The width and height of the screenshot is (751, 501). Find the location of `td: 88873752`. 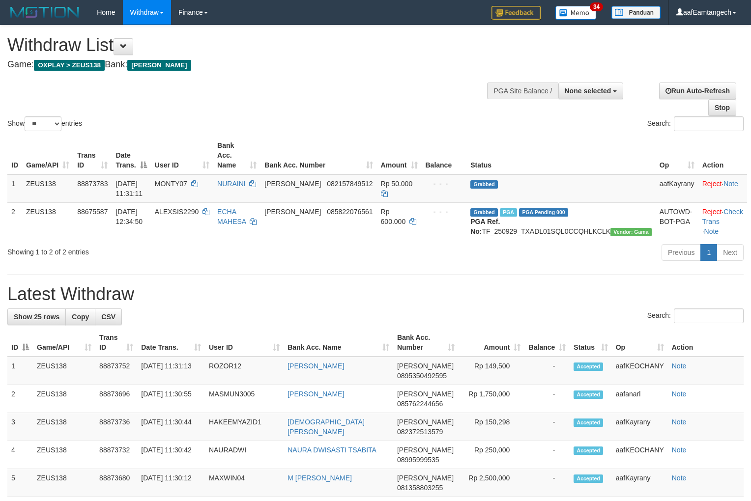

td: 88873752 is located at coordinates (116, 371).